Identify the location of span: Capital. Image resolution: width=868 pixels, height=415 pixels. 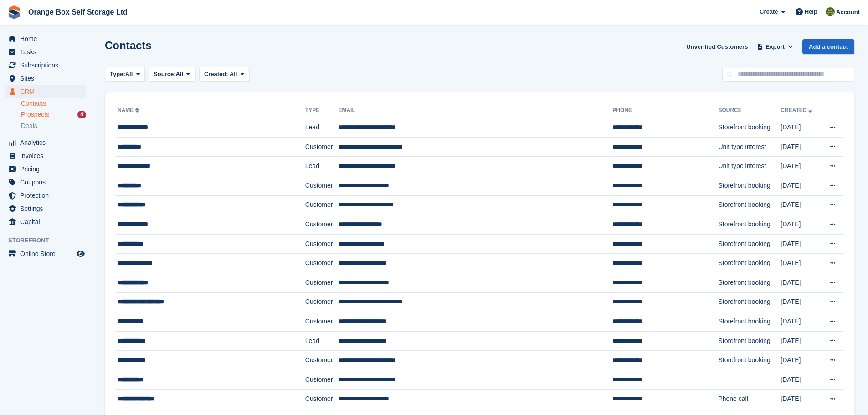
(47, 222).